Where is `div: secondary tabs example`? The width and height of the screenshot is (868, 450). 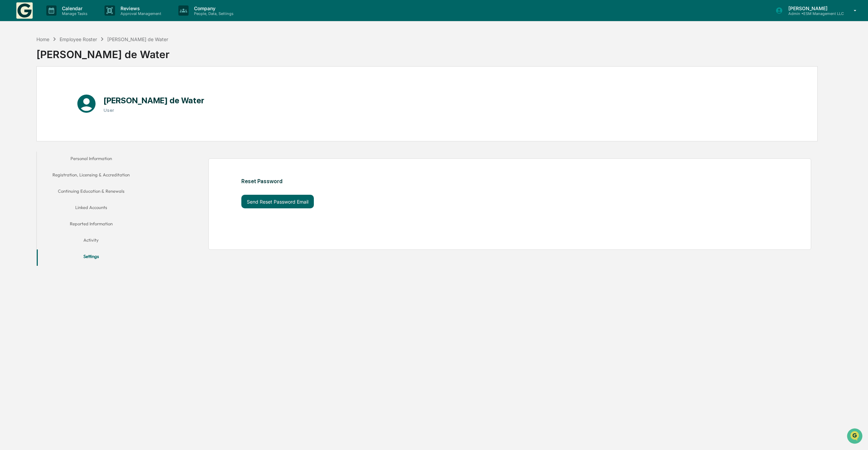
div: secondary tabs example is located at coordinates (91, 209).